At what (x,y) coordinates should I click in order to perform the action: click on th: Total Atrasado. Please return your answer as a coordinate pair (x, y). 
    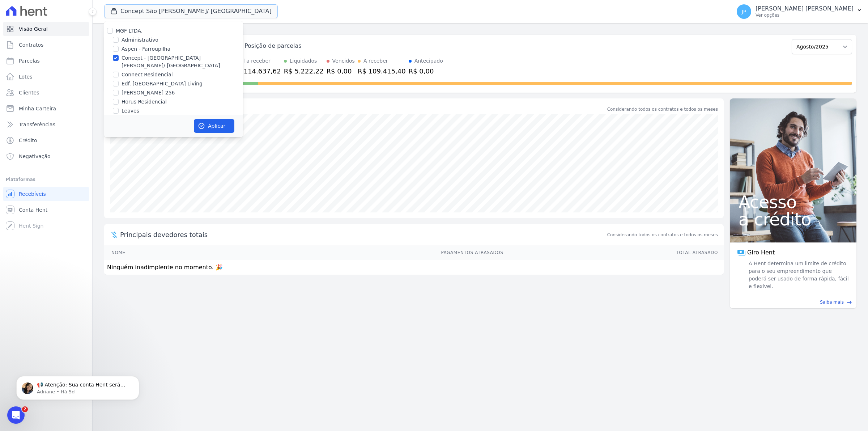
    Looking at the image, I should click on (614, 253).